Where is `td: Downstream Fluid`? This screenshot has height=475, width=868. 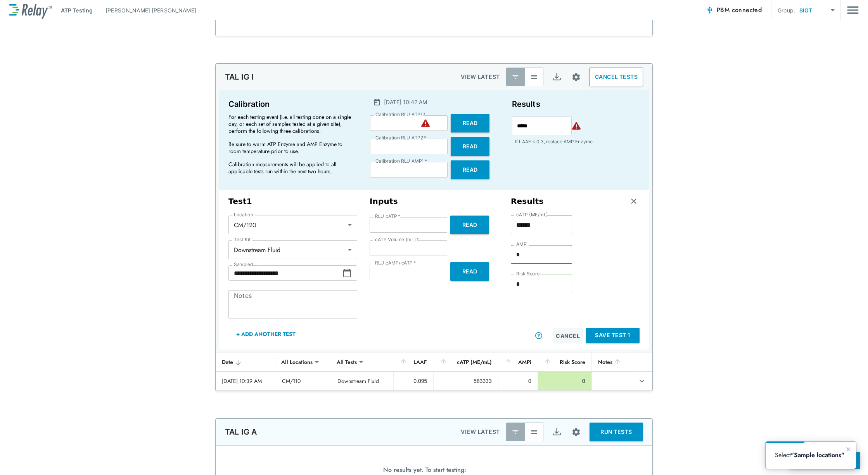 td: Downstream Fluid is located at coordinates (362, 381).